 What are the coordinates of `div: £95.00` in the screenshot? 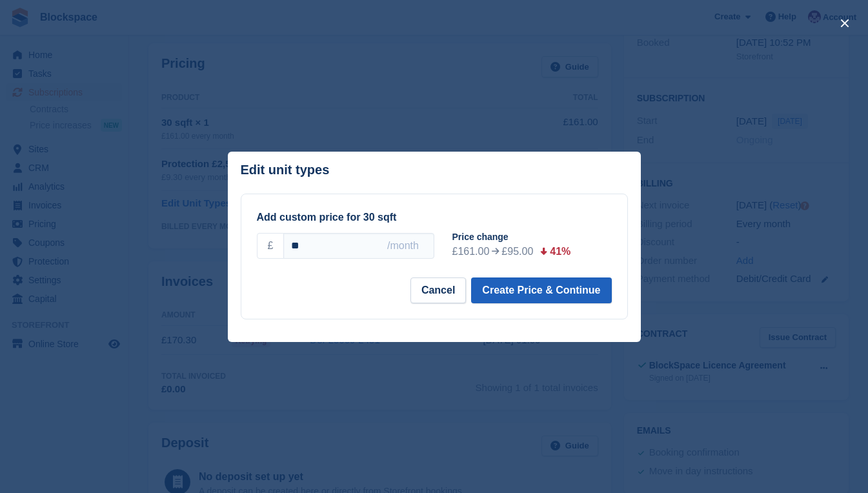 It's located at (517, 252).